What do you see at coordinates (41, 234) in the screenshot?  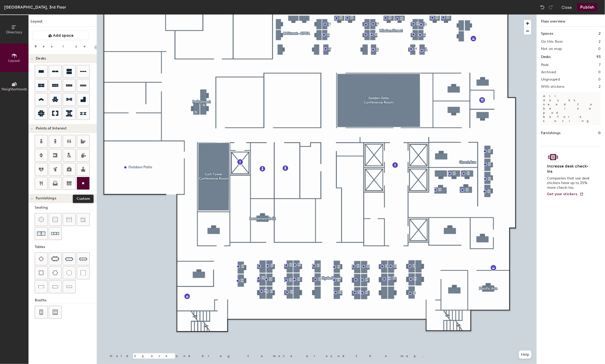 I see `button: Couch (x2)` at bounding box center [41, 234].